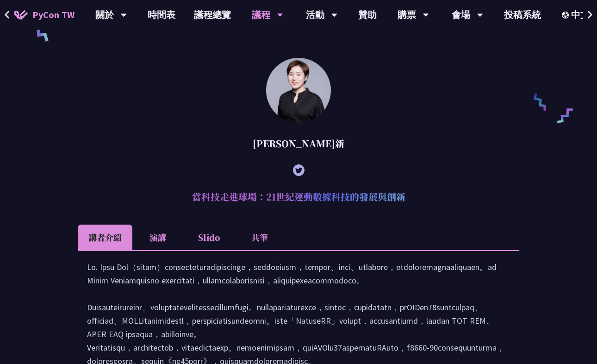 The width and height of the screenshot is (597, 364). I want to click on img: Home icon of PyCon TW 2025, so click(21, 15).